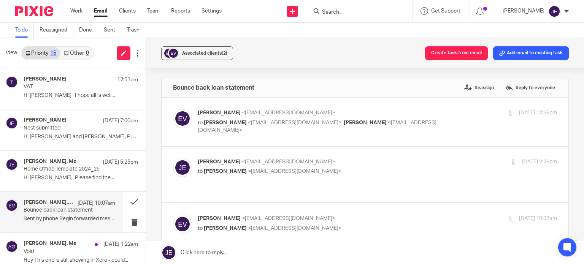  What do you see at coordinates (181, 11) in the screenshot?
I see `a: Reports` at bounding box center [181, 11].